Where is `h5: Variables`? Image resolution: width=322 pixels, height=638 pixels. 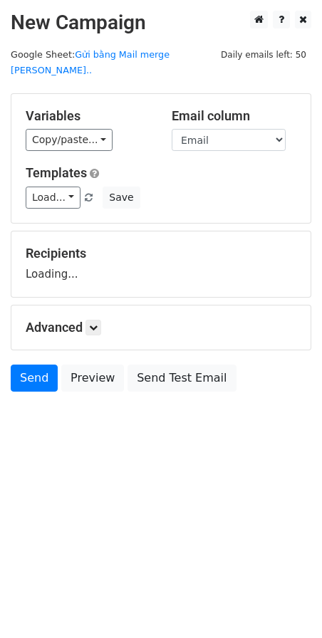 h5: Variables is located at coordinates (88, 116).